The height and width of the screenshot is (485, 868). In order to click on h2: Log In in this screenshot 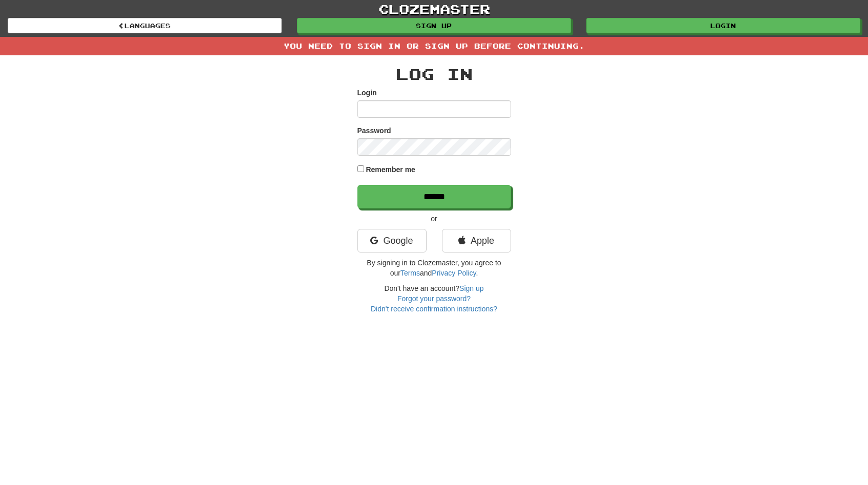, I will do `click(434, 73)`.